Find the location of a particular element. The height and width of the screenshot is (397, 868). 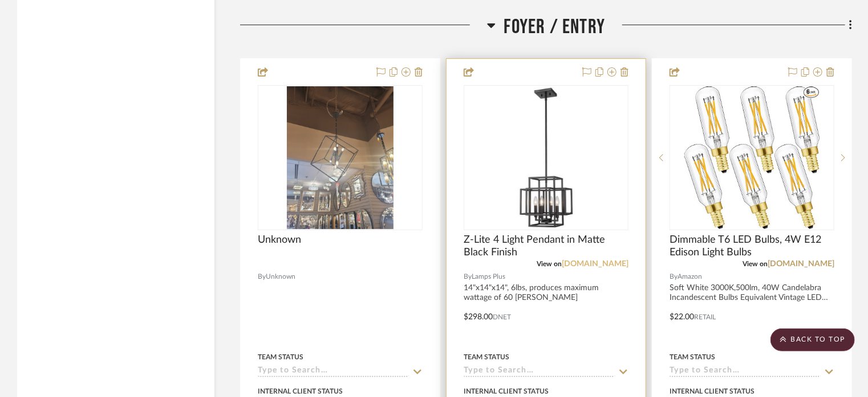

span: Lamps Plus is located at coordinates (488, 276).